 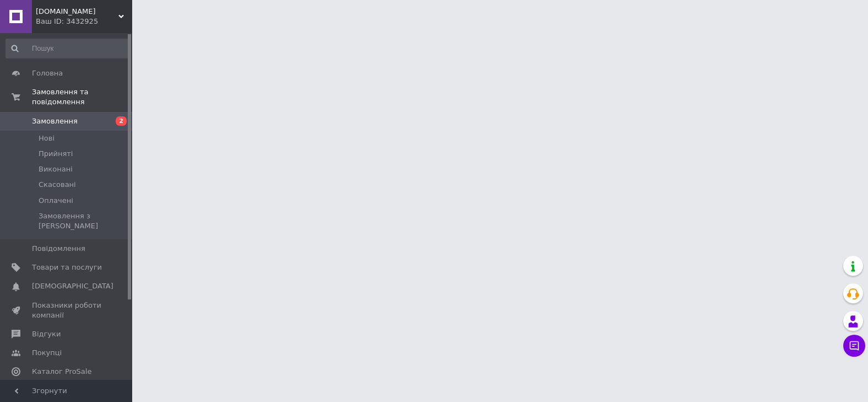 I want to click on span: Каталог ProSale, so click(x=62, y=372).